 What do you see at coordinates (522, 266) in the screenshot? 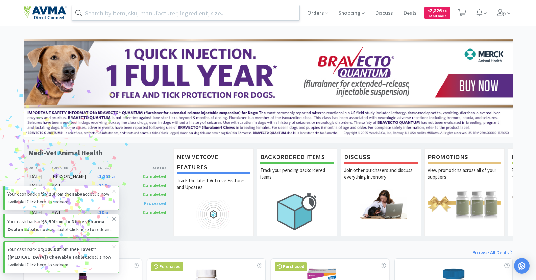
I see `div: Open Intercom Messenger` at bounding box center [522, 266].